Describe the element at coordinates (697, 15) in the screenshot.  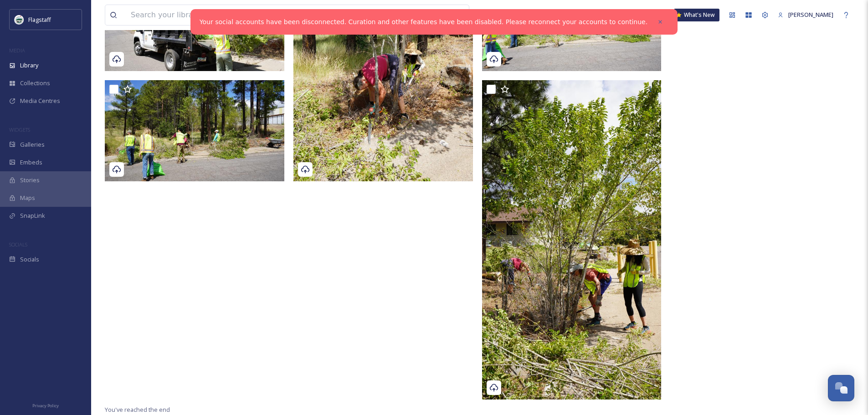
I see `a: What's New` at that location.